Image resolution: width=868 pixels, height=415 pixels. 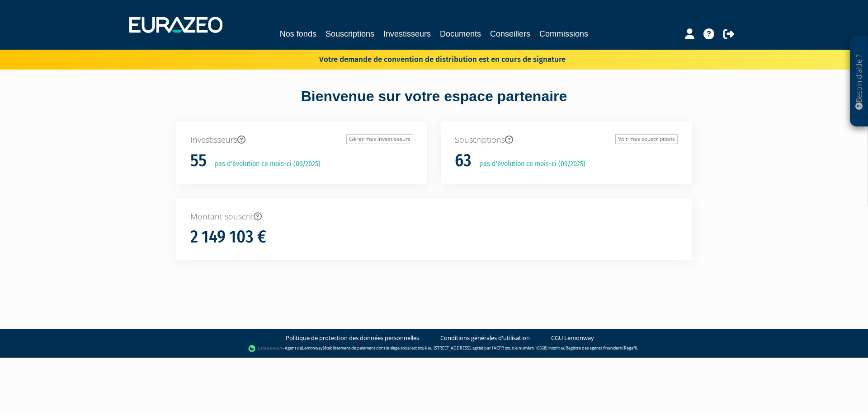 What do you see at coordinates (485, 338) in the screenshot?
I see `a: Conditions générales d'utilisation` at bounding box center [485, 338].